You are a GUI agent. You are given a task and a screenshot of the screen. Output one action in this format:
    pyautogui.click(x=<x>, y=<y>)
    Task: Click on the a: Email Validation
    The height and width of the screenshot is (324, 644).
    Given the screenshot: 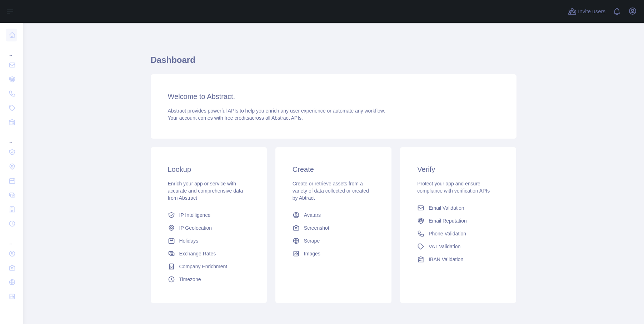 What is the action you would take?
    pyautogui.click(x=458, y=208)
    